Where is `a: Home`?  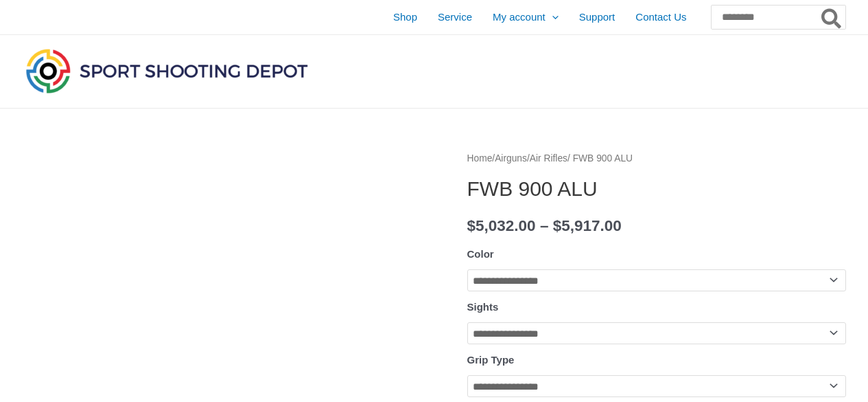
a: Home is located at coordinates (480, 158).